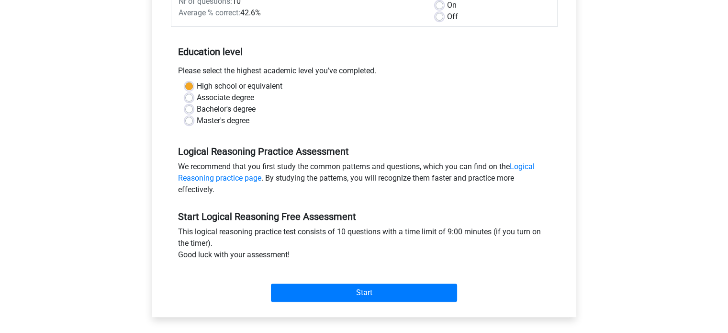 The height and width of the screenshot is (333, 728). What do you see at coordinates (364, 73) in the screenshot?
I see `div: Please select the highest academic level you’ve completed.` at bounding box center [364, 73].